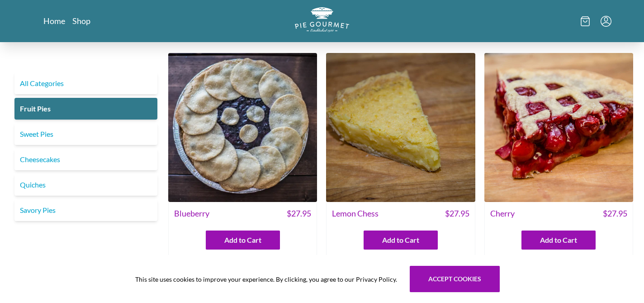  Describe the element at coordinates (266, 279) in the screenshot. I see `span: This site uses cookies to improve your experience. By clicking, you agree to our Privacy Policy.` at that location.